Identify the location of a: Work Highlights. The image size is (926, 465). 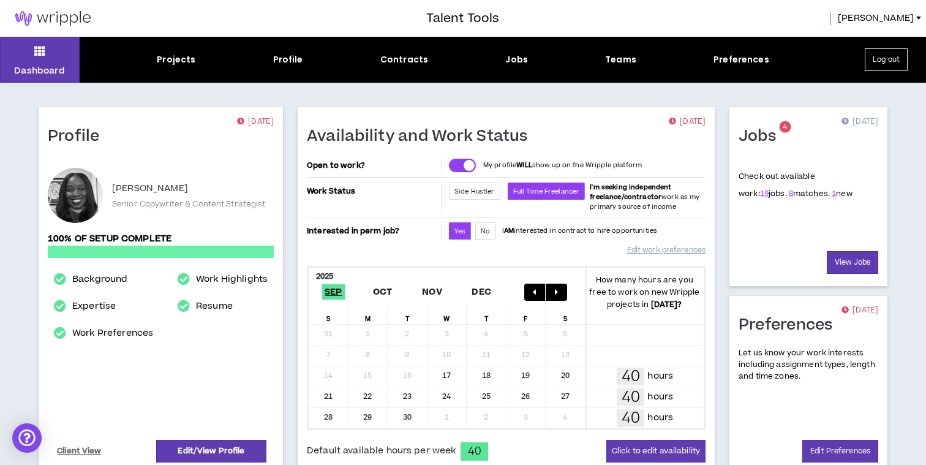
(231, 279).